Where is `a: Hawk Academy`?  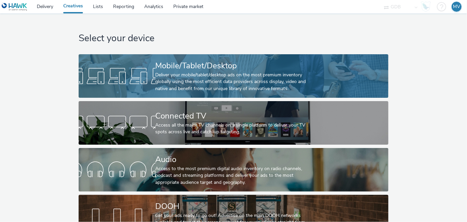 a: Hawk Academy is located at coordinates (428, 7).